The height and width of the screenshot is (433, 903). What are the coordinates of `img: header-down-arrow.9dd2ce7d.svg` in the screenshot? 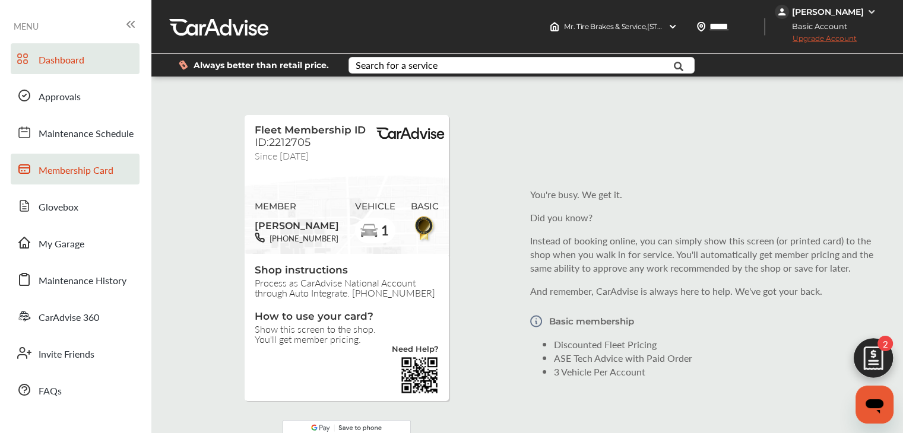 It's located at (672, 27).